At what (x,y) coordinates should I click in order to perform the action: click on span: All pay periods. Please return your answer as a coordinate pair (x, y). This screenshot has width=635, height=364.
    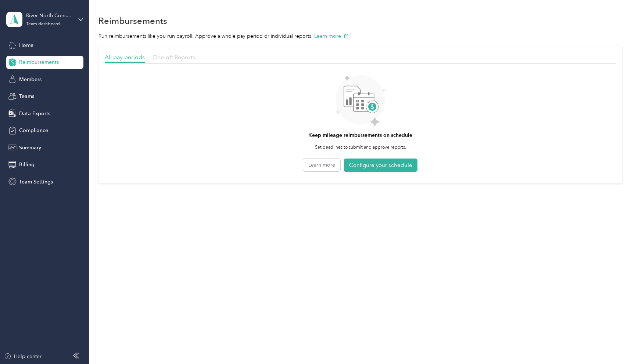
    Looking at the image, I should click on (125, 57).